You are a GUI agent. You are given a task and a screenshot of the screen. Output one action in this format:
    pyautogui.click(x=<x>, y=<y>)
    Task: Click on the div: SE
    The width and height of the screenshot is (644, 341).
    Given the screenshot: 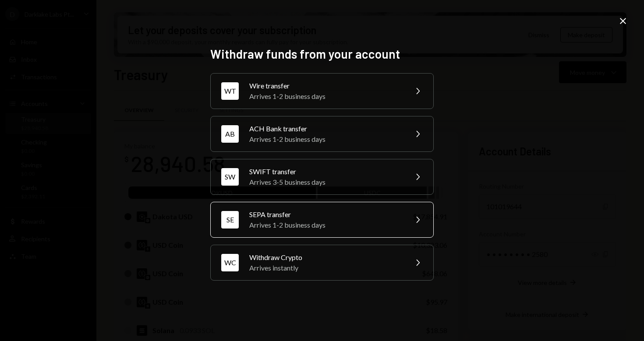 What is the action you would take?
    pyautogui.click(x=230, y=220)
    